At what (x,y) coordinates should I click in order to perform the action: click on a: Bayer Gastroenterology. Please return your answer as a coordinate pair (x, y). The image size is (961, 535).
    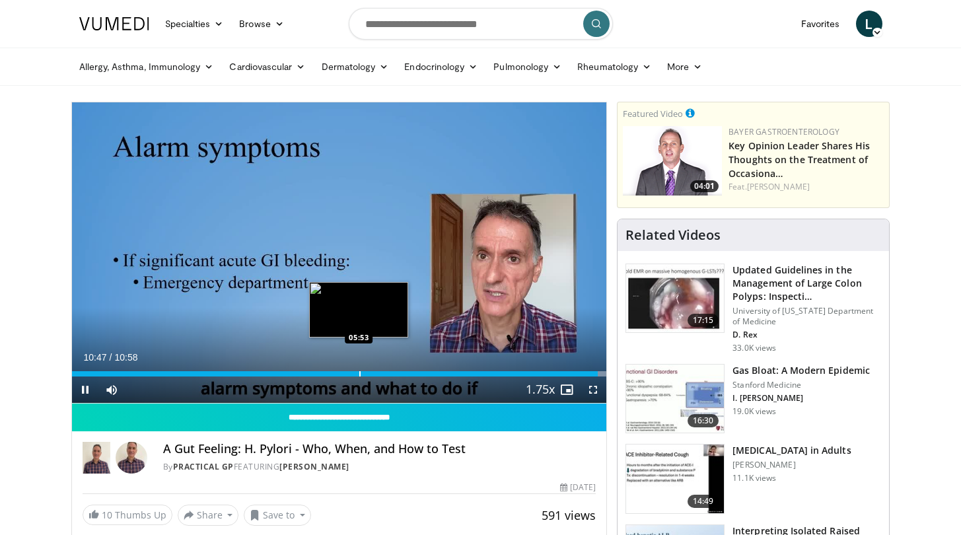
    Looking at the image, I should click on (784, 131).